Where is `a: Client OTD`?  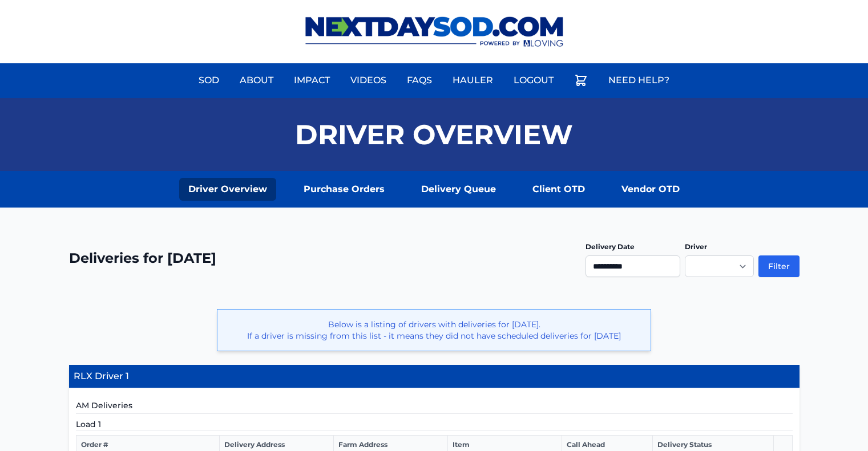
a: Client OTD is located at coordinates (559, 189).